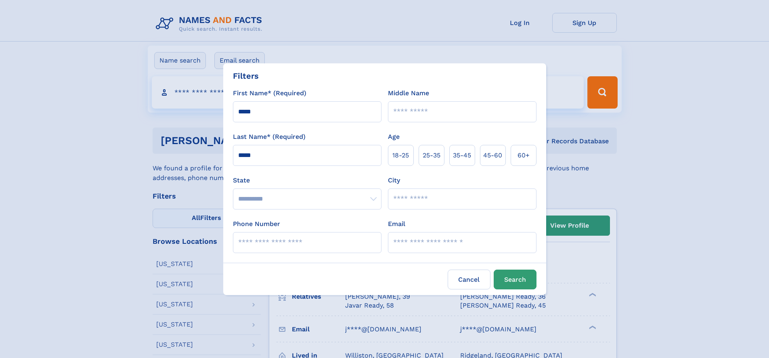 This screenshot has height=358, width=769. Describe the element at coordinates (270, 93) in the screenshot. I see `label: First Name* (Required)` at that location.